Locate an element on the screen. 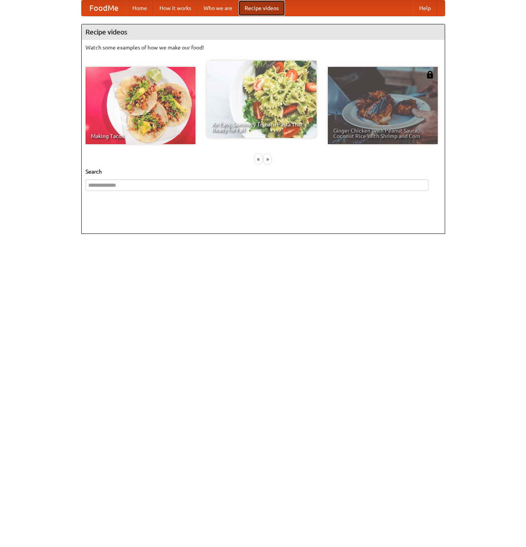  a: Help is located at coordinates (425, 8).